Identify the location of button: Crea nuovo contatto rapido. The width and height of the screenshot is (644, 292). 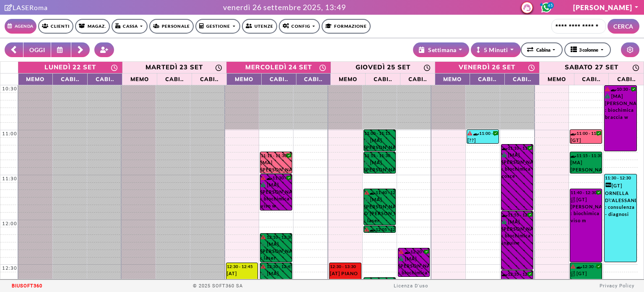
(104, 49).